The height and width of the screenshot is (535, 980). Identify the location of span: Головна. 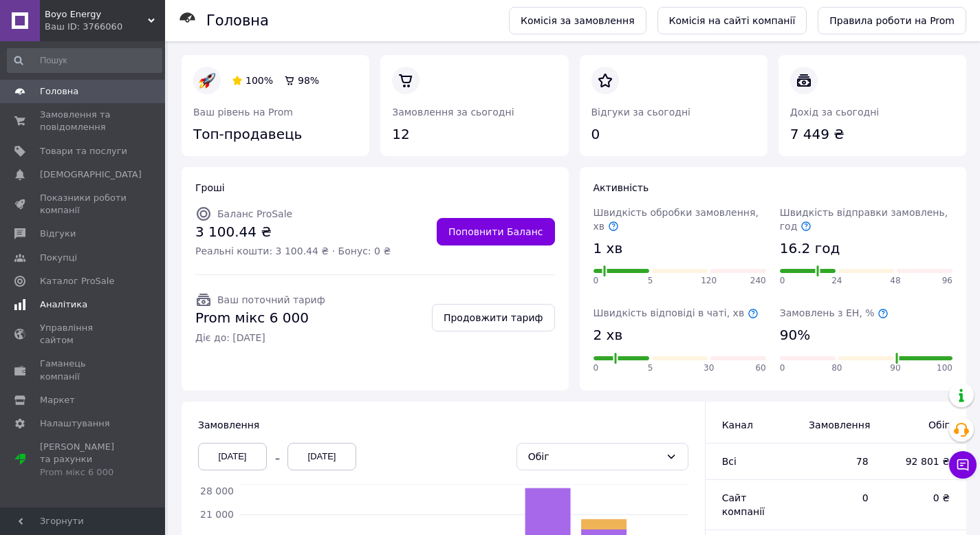
(59, 92).